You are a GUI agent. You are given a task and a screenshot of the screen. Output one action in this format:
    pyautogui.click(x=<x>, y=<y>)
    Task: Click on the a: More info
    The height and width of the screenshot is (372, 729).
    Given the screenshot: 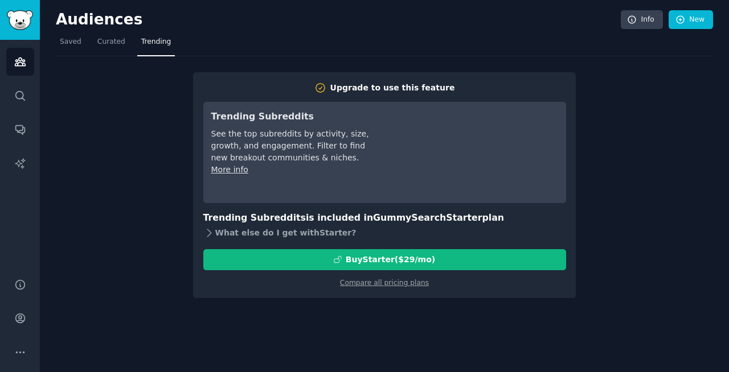 What is the action you would take?
    pyautogui.click(x=229, y=170)
    